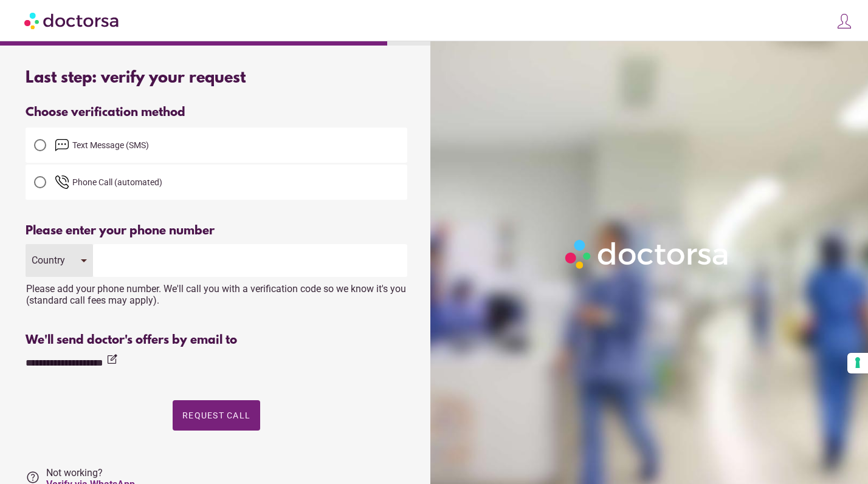  Describe the element at coordinates (216, 231) in the screenshot. I see `div: Please enter your phone number` at that location.